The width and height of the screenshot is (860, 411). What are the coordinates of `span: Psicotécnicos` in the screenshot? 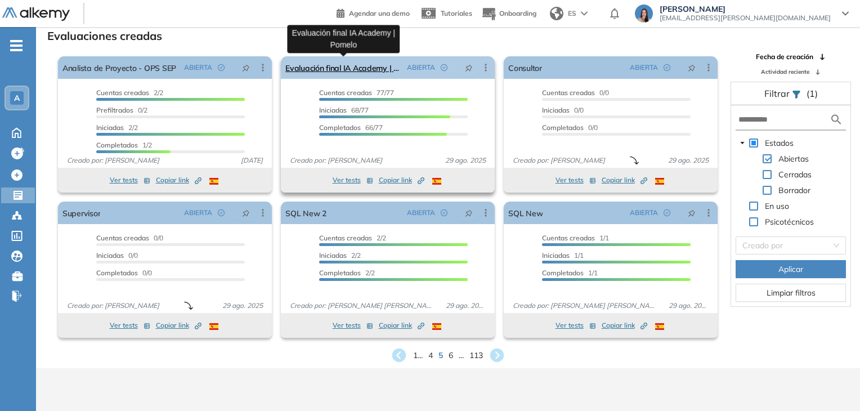 It's located at (789, 222).